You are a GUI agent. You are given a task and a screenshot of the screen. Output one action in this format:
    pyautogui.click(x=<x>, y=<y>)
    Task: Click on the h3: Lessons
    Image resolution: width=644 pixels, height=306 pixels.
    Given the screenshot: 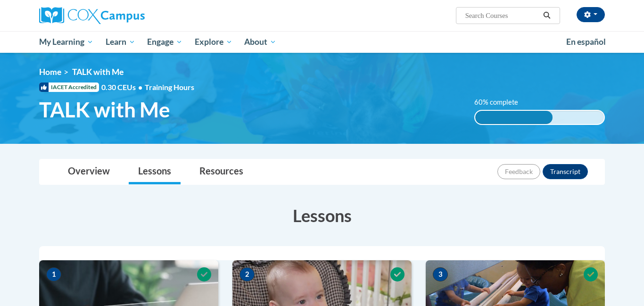 What is the action you would take?
    pyautogui.click(x=322, y=216)
    